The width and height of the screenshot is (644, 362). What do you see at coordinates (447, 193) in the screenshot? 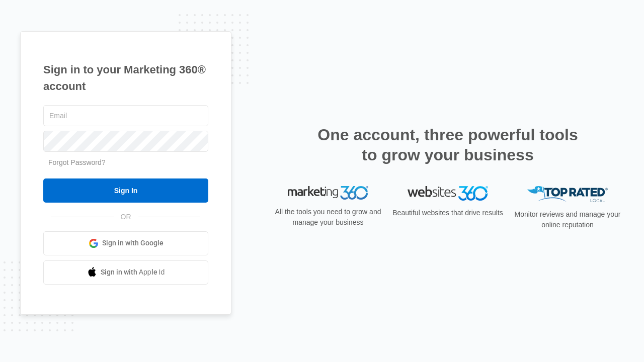
I see `img: Websites 360` at bounding box center [447, 193].